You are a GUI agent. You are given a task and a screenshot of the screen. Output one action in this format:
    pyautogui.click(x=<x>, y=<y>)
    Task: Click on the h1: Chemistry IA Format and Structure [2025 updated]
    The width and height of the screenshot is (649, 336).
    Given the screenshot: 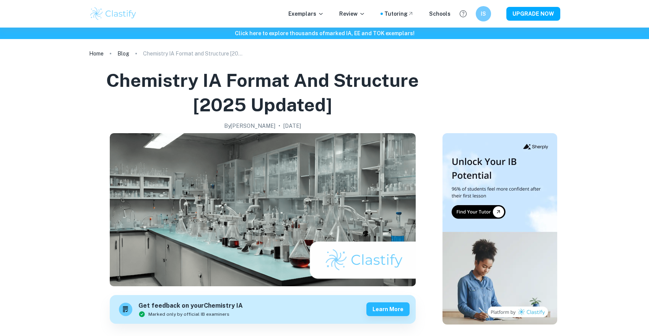 What is the action you would take?
    pyautogui.click(x=263, y=93)
    